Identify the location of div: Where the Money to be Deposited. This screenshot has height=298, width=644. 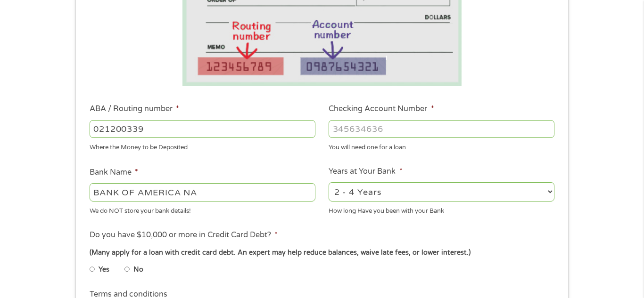
(202, 146).